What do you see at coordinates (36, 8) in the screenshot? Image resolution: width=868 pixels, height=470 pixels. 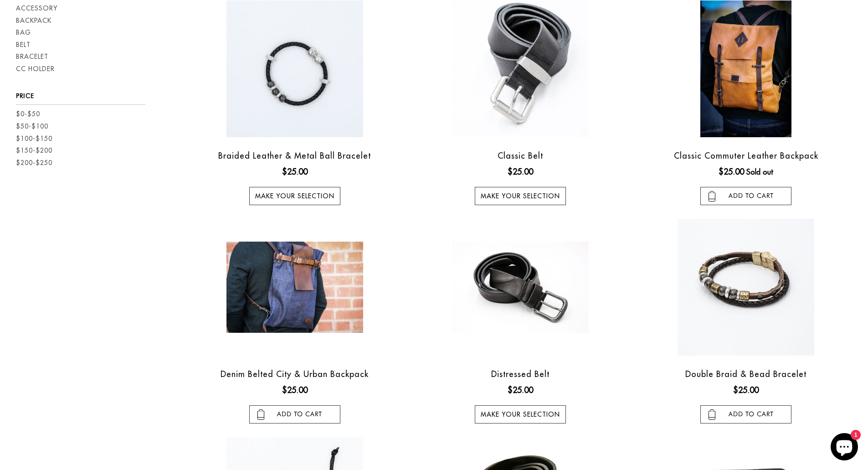 I see `a: Accessory` at bounding box center [36, 8].